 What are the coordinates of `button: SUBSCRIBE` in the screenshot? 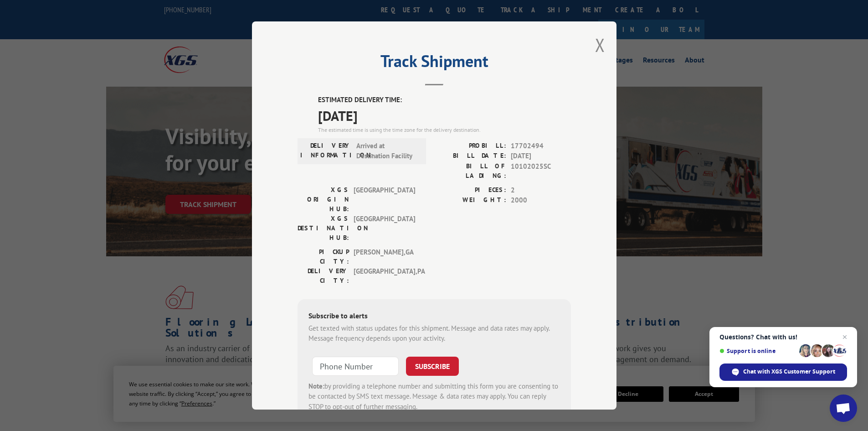 It's located at (432, 366).